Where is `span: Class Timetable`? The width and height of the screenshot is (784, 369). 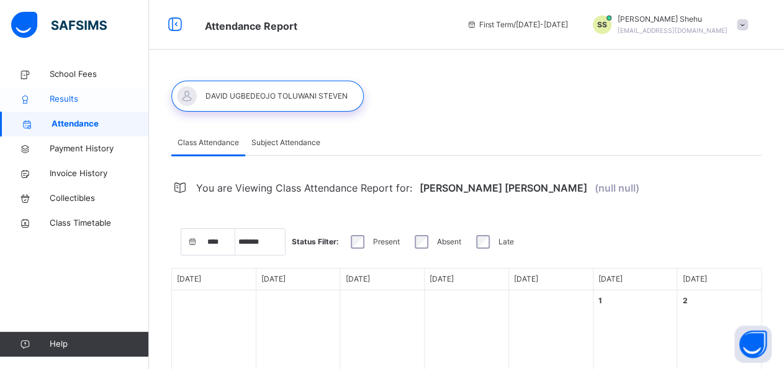 span: Class Timetable is located at coordinates (99, 223).